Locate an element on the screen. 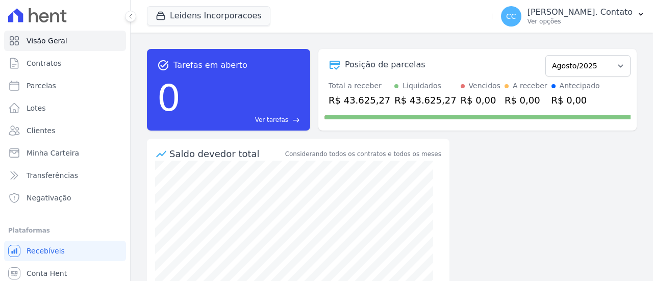  a: Contratos is located at coordinates (65, 63).